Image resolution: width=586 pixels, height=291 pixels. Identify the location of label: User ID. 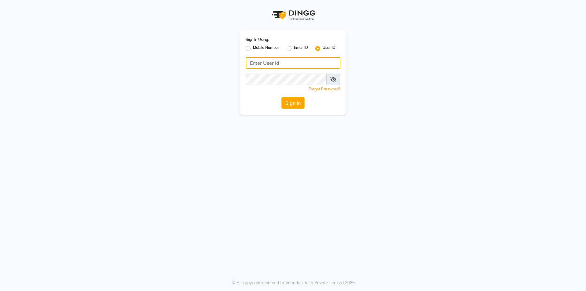
(329, 49).